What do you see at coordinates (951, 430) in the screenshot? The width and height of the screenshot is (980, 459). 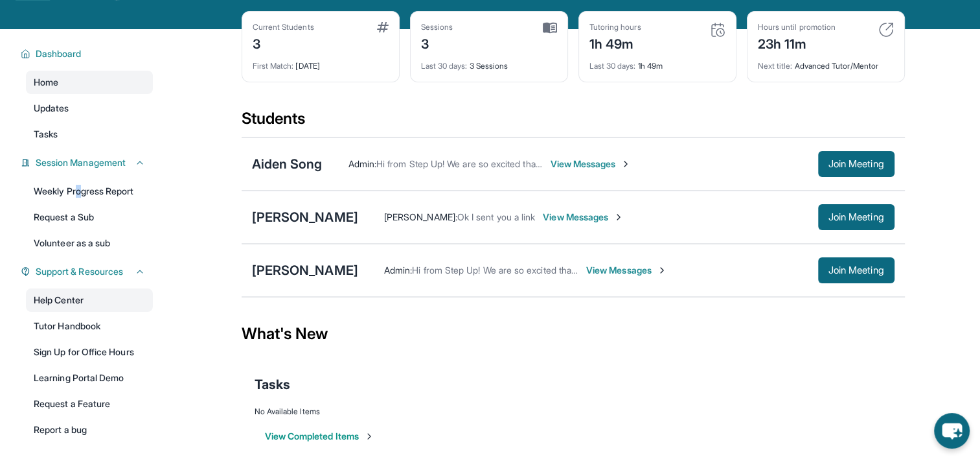 I see `button: chat-button` at bounding box center [951, 430].